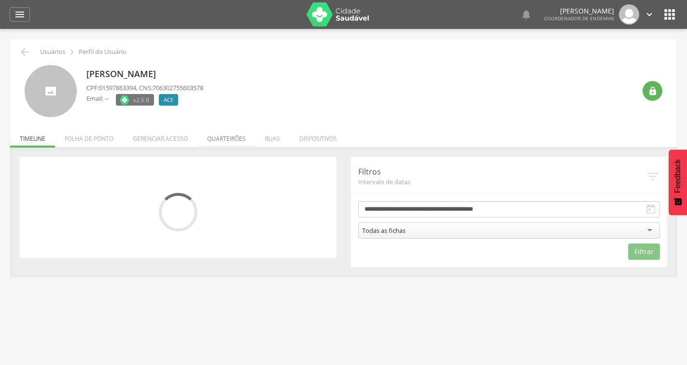 The image size is (687, 365). Describe the element at coordinates (25, 52) in the screenshot. I see `i: Voltar` at that location.